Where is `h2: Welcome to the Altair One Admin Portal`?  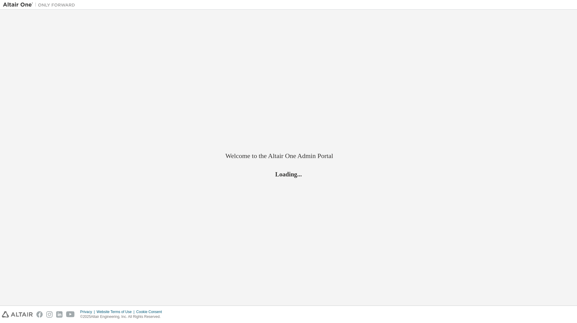
h2: Welcome to the Altair One Admin Portal is located at coordinates (289, 156).